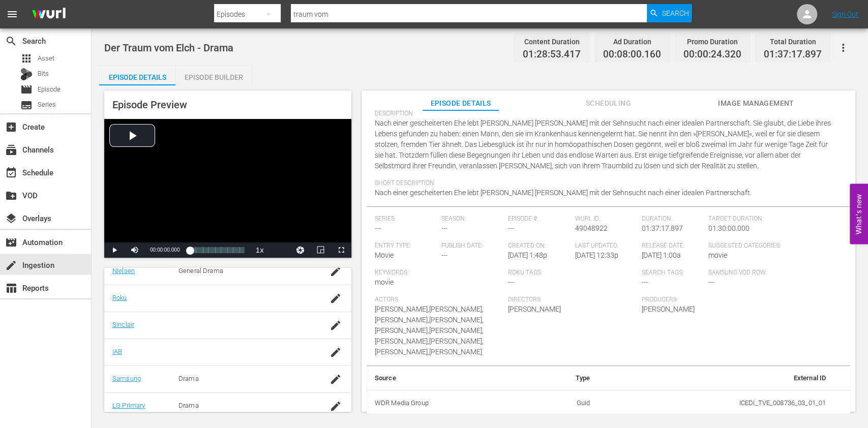  What do you see at coordinates (301, 250) in the screenshot?
I see `button: Jump To Time` at bounding box center [301, 250].